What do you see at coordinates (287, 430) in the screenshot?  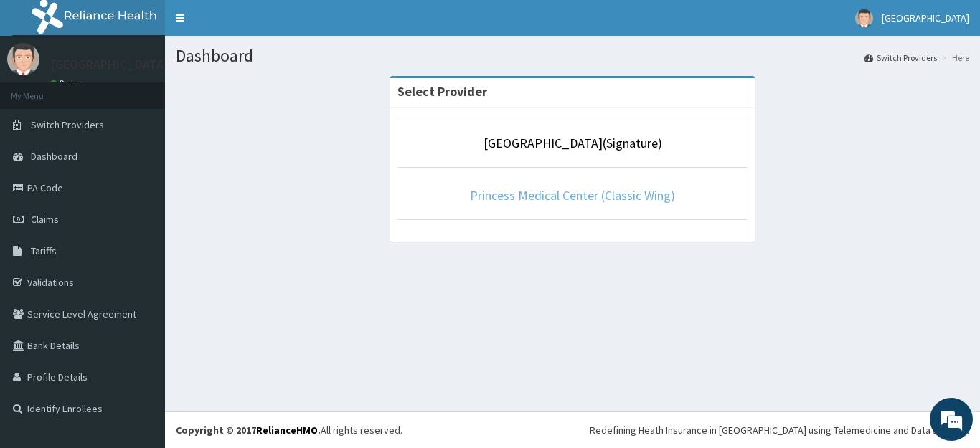 I see `a: RelianceHMO` at bounding box center [287, 430].